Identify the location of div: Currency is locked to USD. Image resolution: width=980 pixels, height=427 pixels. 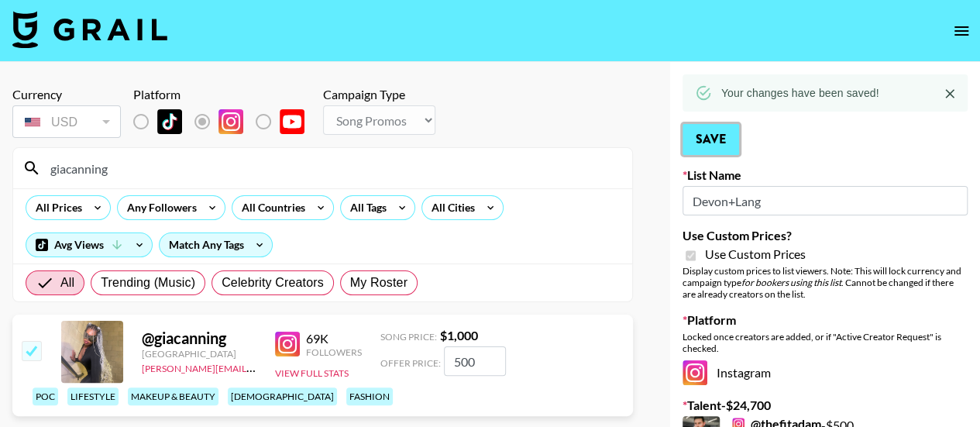
(67, 122).